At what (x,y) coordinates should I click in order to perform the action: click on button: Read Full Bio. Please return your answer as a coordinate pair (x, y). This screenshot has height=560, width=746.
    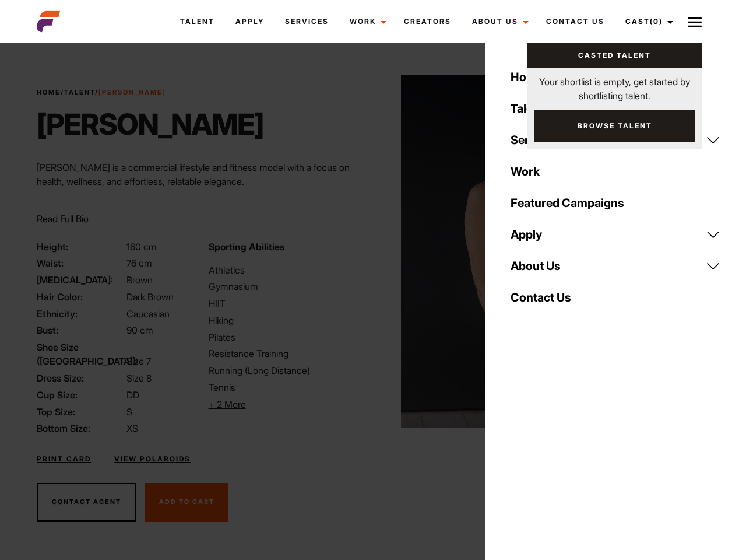
    Looking at the image, I should click on (63, 219).